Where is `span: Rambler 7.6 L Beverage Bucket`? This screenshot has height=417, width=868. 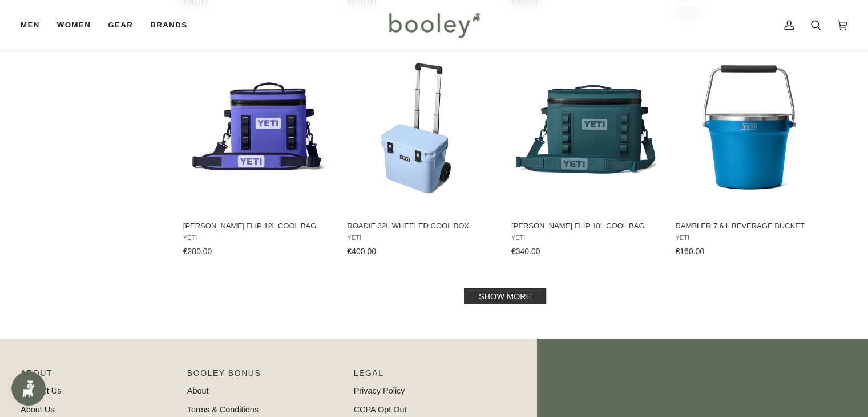
span: Rambler 7.6 L Beverage Bucket is located at coordinates (749, 226).